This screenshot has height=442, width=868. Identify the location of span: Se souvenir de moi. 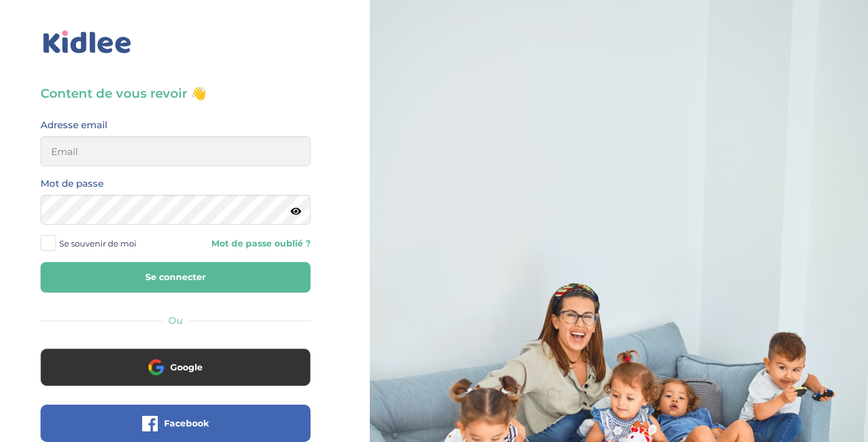
(98, 243).